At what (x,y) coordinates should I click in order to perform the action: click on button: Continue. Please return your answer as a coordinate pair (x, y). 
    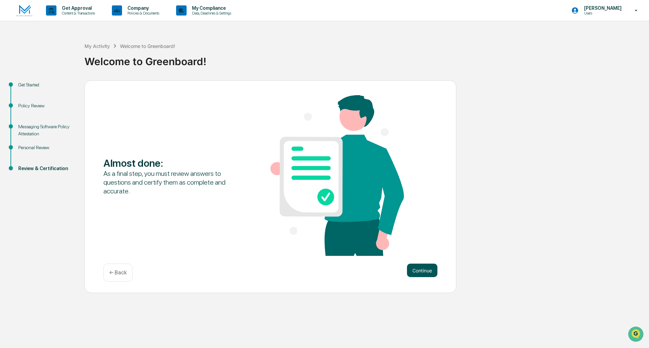
    Looking at the image, I should click on (422, 271).